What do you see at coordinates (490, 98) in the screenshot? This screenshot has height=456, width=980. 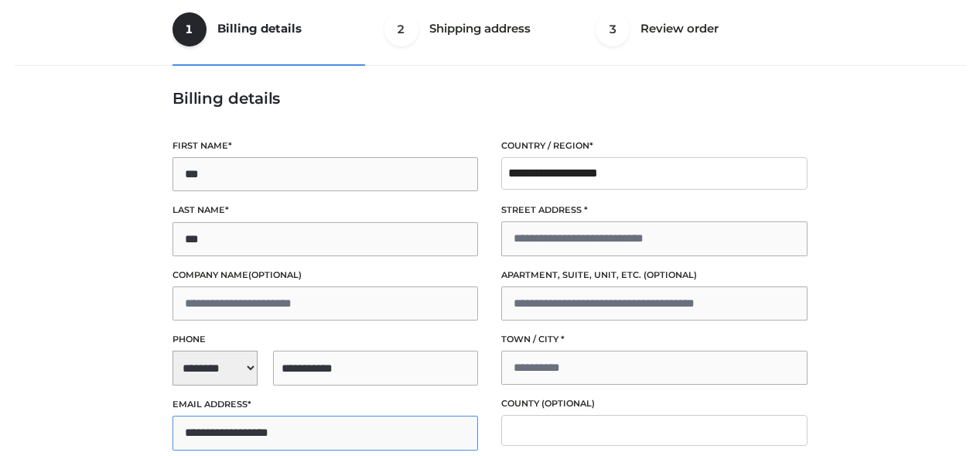 I see `h3: Billing details` at bounding box center [490, 98].